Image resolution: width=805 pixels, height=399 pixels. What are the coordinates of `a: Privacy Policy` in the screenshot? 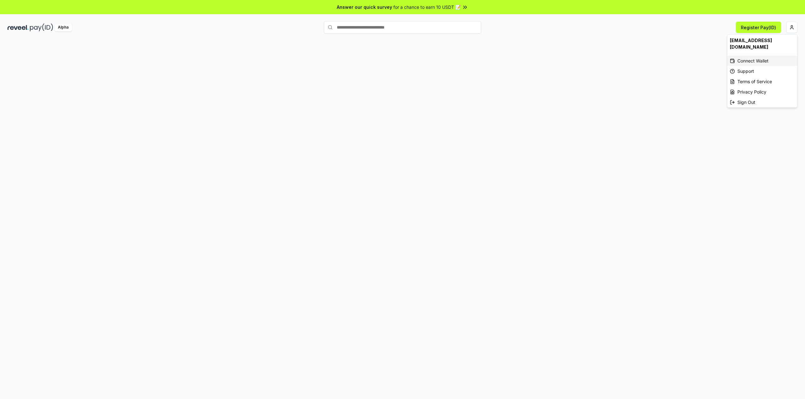 It's located at (762, 92).